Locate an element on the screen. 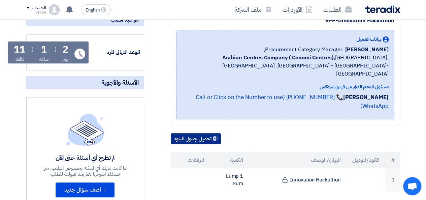 The width and height of the screenshot is (426, 200). div: الحساب is located at coordinates (39, 8).